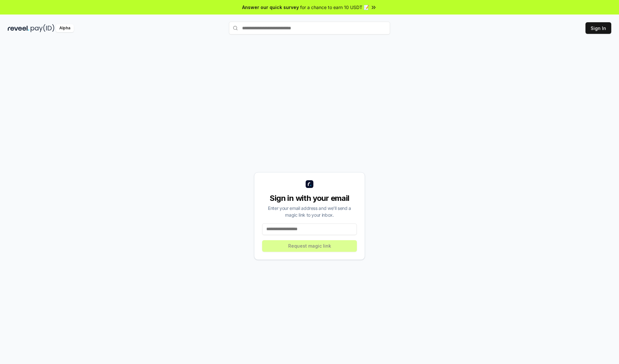 The image size is (619, 364). What do you see at coordinates (310, 212) in the screenshot?
I see `div: Enter your email address and we’ll send a magic link to your inbox.` at bounding box center [310, 212].